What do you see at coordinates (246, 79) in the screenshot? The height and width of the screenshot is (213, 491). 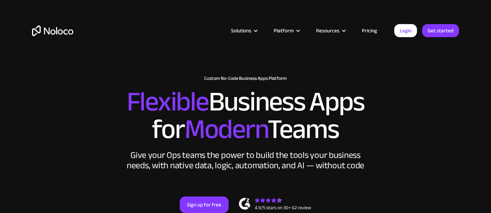 I see `h1: Custom No-Code Business Apps Platform` at bounding box center [246, 79].